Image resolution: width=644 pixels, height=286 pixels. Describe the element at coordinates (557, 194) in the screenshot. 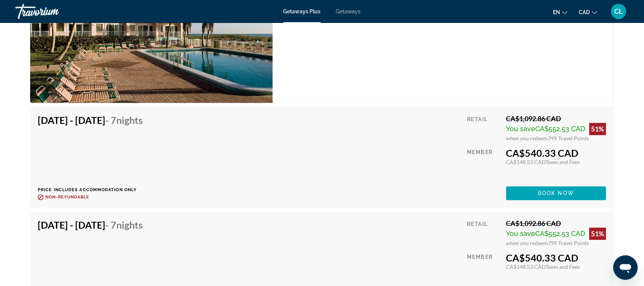

I see `span: Book now` at that location.